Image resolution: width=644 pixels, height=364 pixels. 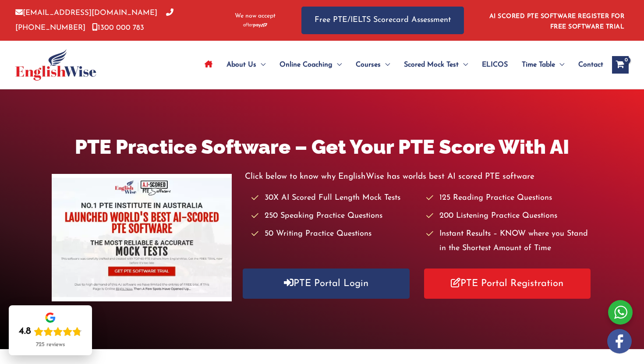 I want to click on span: Contact, so click(x=590, y=65).